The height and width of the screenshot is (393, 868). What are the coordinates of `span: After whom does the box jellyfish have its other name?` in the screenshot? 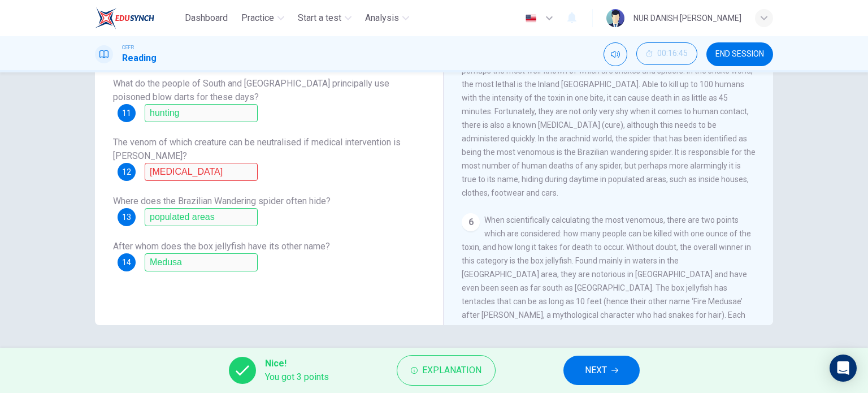 It's located at (221, 246).